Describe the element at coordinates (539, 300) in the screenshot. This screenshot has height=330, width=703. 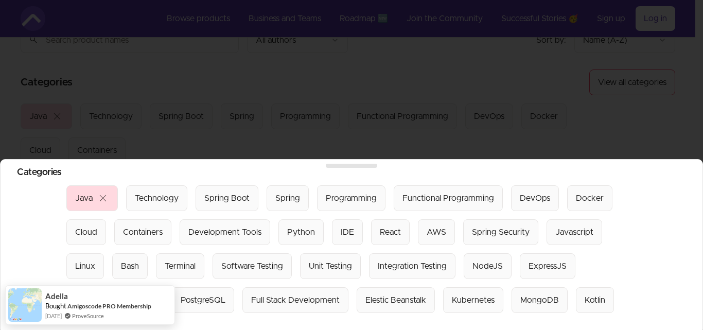
I see `div: MongoDB` at that location.